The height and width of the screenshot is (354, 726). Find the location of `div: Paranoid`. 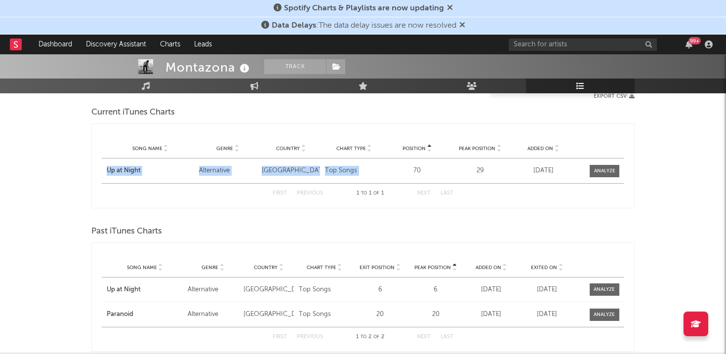

div: Paranoid is located at coordinates (145, 315).